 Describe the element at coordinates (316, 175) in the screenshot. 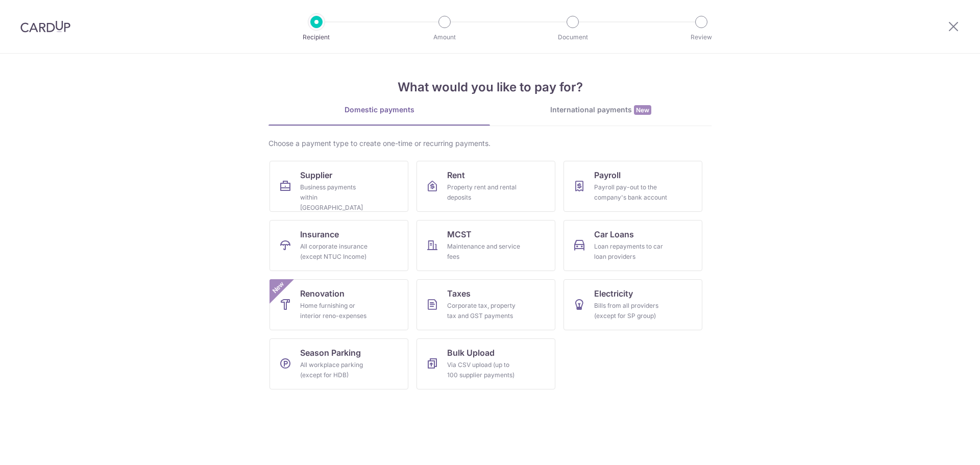

I see `span: Supplier` at that location.